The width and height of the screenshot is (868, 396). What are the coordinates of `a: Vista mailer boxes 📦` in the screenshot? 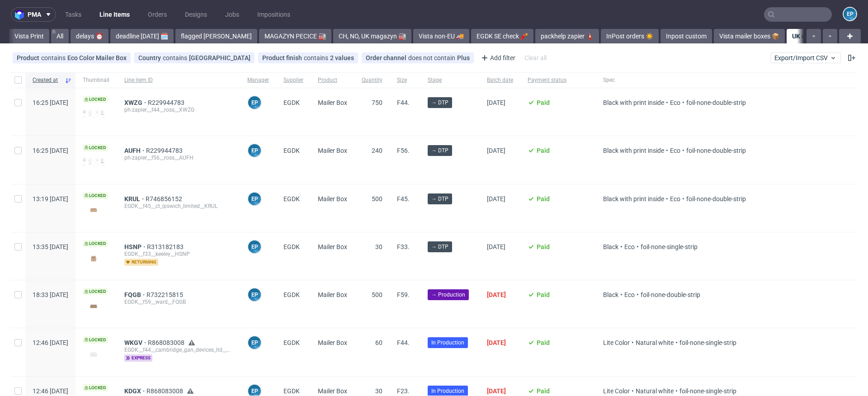 It's located at (749, 36).